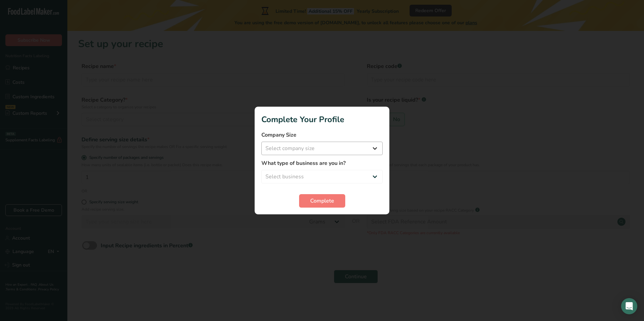 The width and height of the screenshot is (644, 321). Describe the element at coordinates (322, 163) in the screenshot. I see `label: What type of business are you in?` at that location.